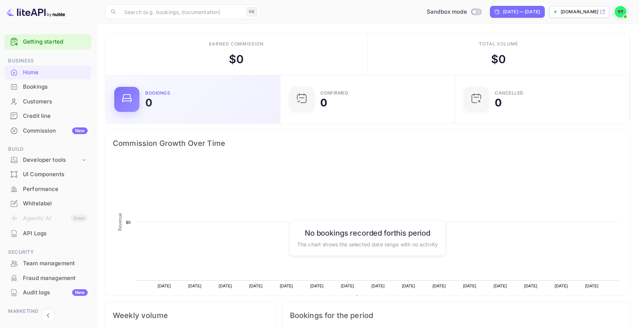 This screenshot has height=328, width=639. I want to click on a: CommissionNew, so click(48, 130).